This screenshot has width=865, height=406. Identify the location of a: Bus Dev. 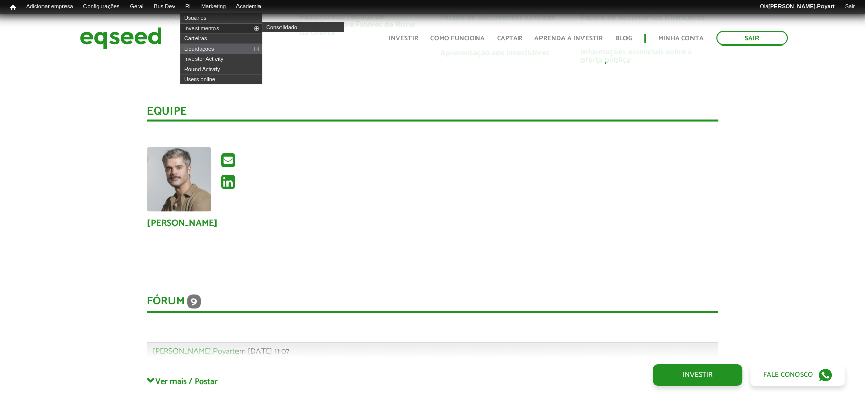
(164, 7).